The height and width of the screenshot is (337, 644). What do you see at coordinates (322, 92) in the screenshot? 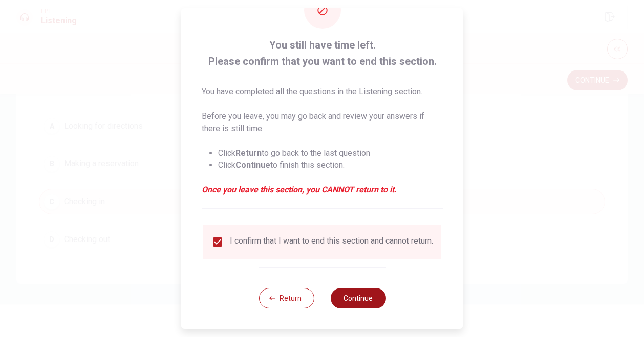
I see `p: You have completed all the questions in the Listening section.` at bounding box center [322, 92].